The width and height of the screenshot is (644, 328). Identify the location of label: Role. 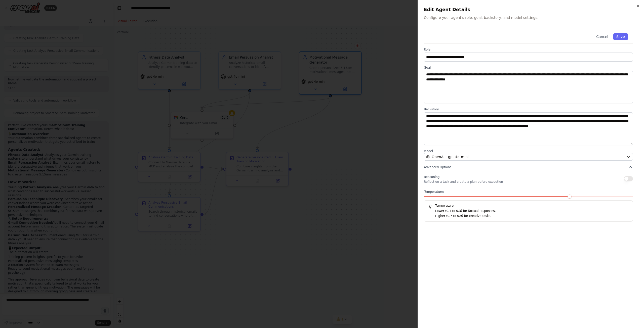
(528, 50).